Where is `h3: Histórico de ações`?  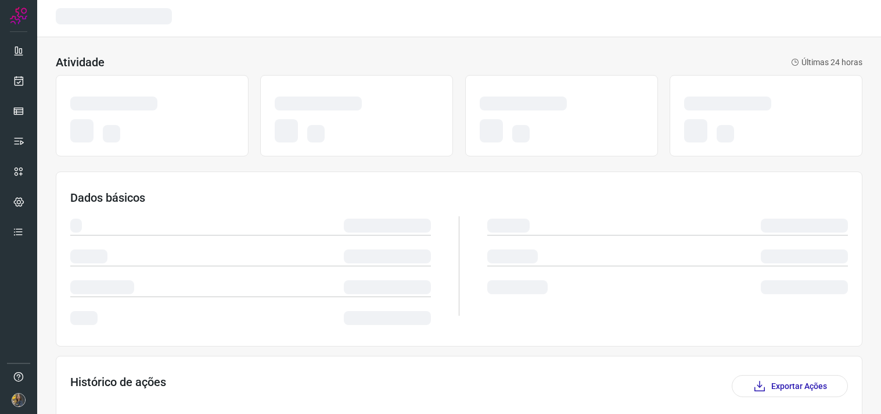 h3: Histórico de ações is located at coordinates (118, 386).